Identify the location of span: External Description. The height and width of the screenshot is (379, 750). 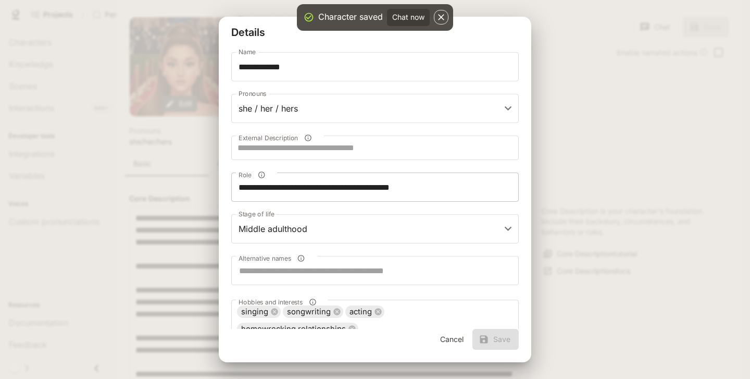
(268, 137).